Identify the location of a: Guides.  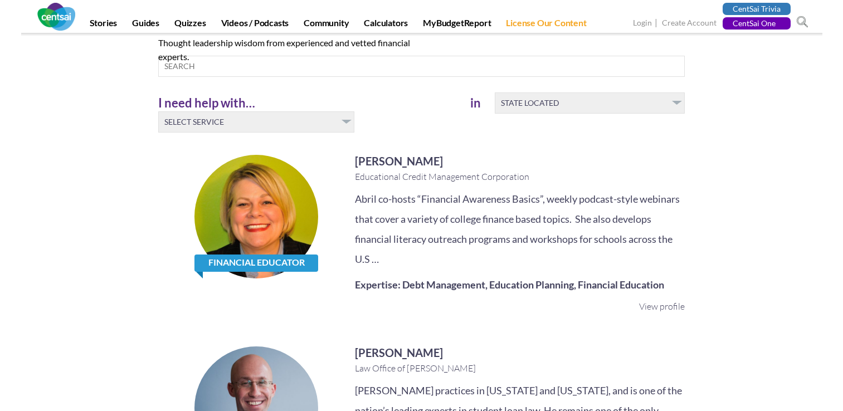
(145, 25).